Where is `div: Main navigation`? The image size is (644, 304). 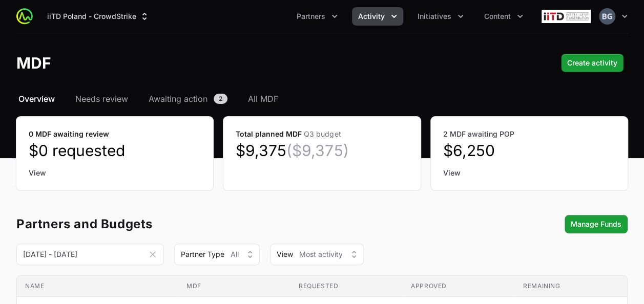 div: Main navigation is located at coordinates (281, 17).